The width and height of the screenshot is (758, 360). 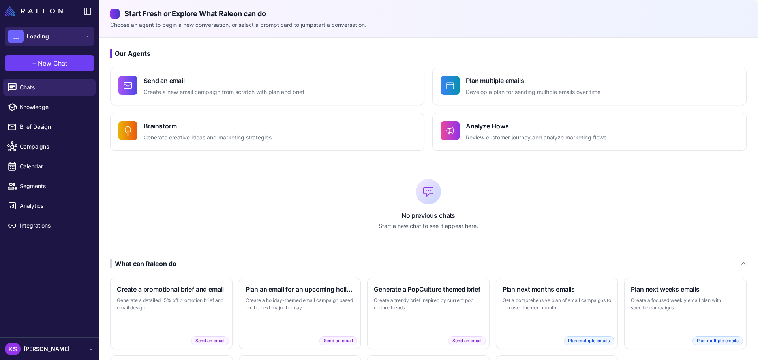 What do you see at coordinates (49, 127) in the screenshot?
I see `a: Brief Design` at bounding box center [49, 127].